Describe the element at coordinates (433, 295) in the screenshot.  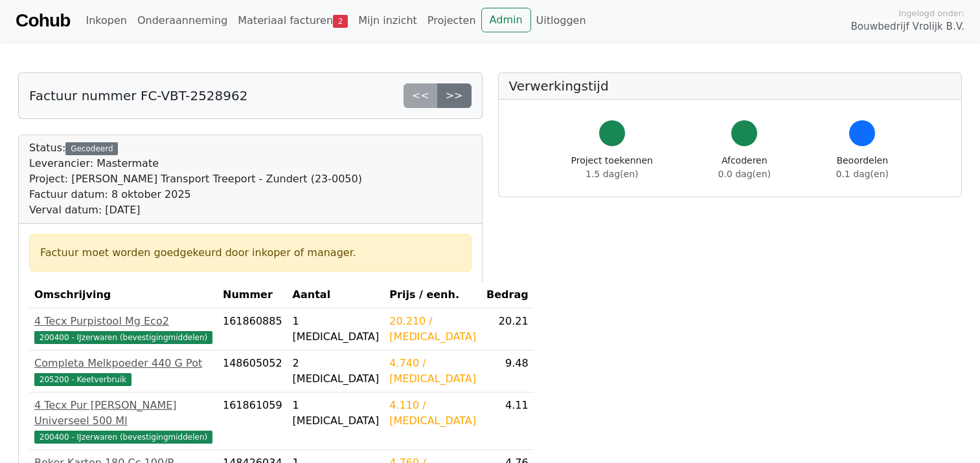
I see `th: Prijs / eenh.` at that location.